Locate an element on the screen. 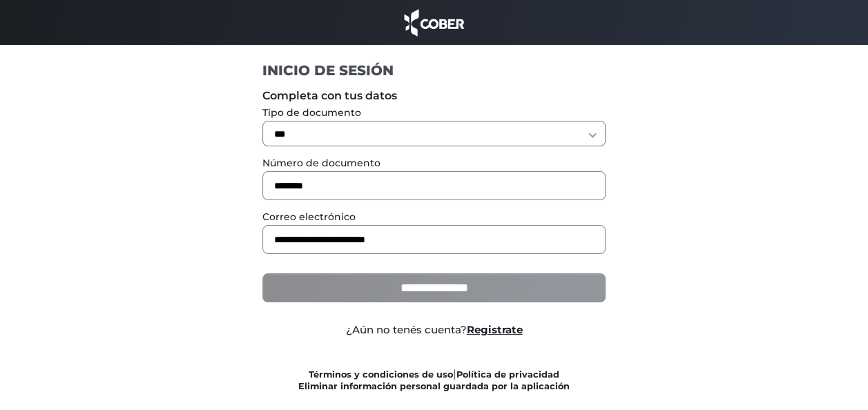 The image size is (868, 410). div: ¿Aún no tenés cuenta? is located at coordinates (434, 330).